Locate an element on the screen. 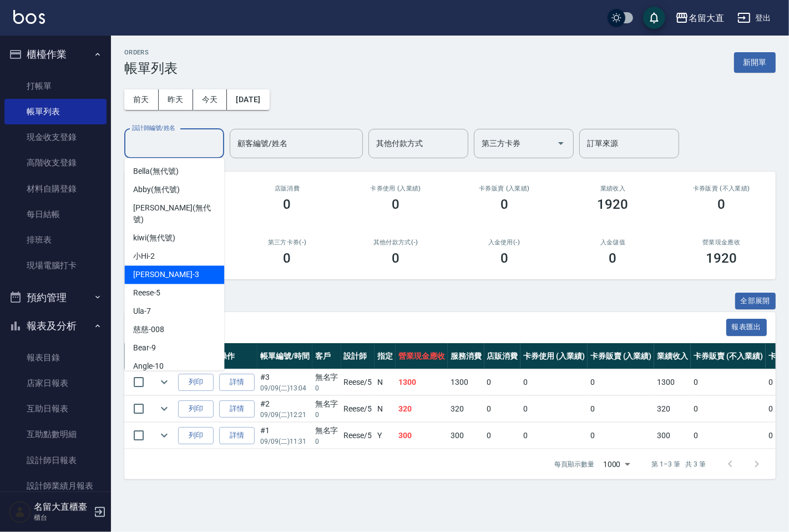 This screenshot has width=789, height=532. button: 全部展開 is located at coordinates (756, 301).